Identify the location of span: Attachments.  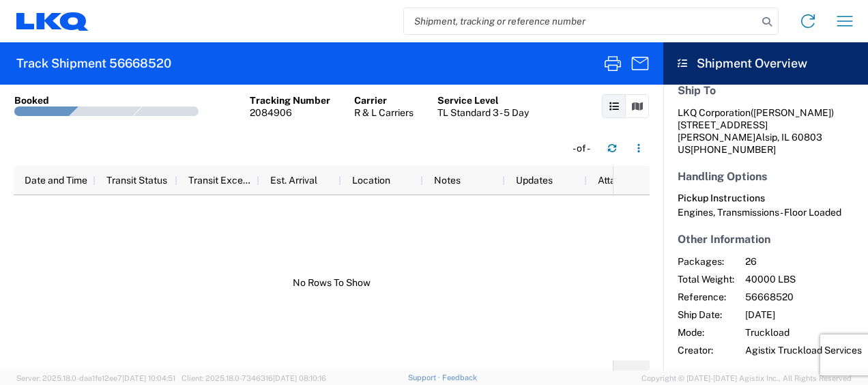
(626, 180).